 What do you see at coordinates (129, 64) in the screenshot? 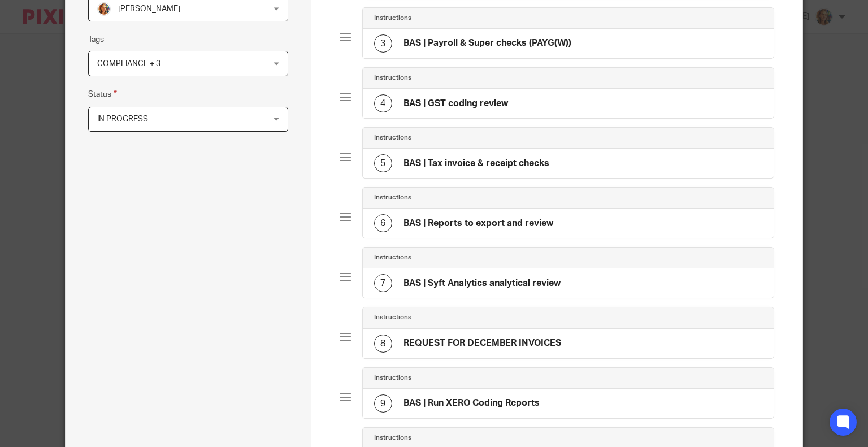
I see `span: COMPLIANCE + 3` at bounding box center [129, 64].